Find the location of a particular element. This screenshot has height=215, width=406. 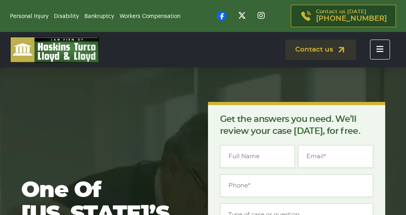

a: Workers Compensation is located at coordinates (150, 16).